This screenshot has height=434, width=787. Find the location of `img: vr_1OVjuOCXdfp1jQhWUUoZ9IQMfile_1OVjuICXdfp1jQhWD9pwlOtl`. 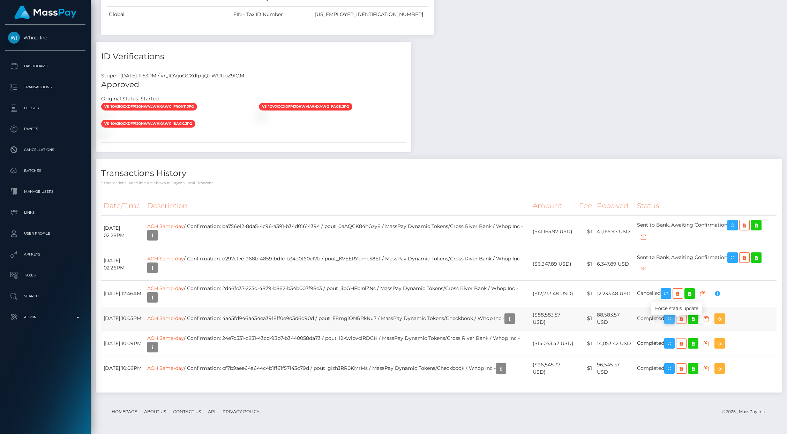

img: vr_1OVjuOCXdfp1jQhWUUoZ9IQMfile_1OVjuICXdfp1jQhWD9pwlOtl is located at coordinates (262, 117).